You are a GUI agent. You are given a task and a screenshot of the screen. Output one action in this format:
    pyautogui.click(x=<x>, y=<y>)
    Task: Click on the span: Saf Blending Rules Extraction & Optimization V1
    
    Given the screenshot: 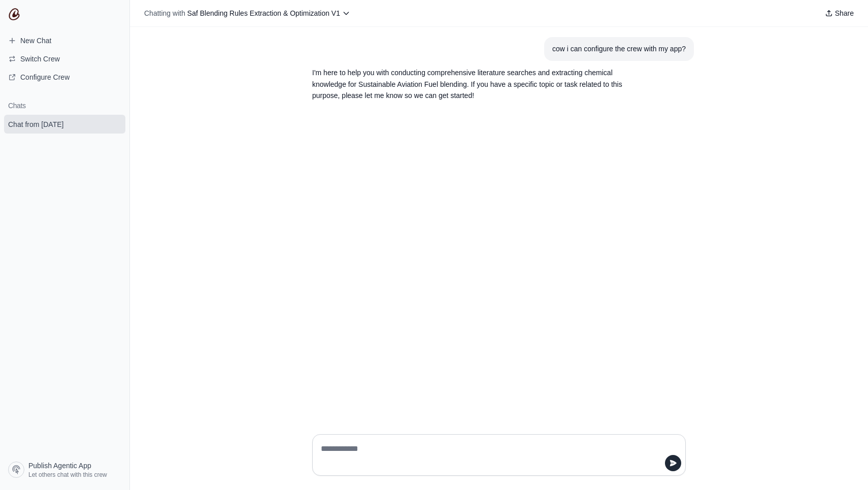 What is the action you would take?
    pyautogui.click(x=264, y=13)
    